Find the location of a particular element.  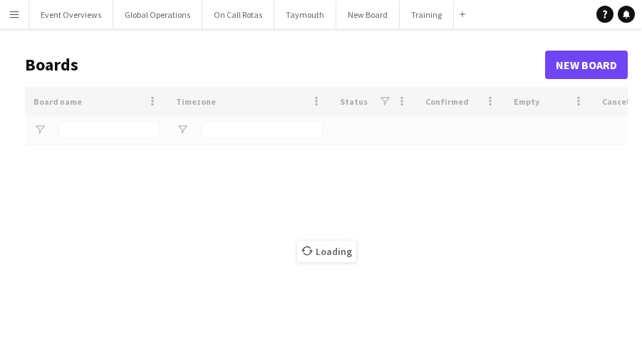

button: On Call Rotas is located at coordinates (238, 15).